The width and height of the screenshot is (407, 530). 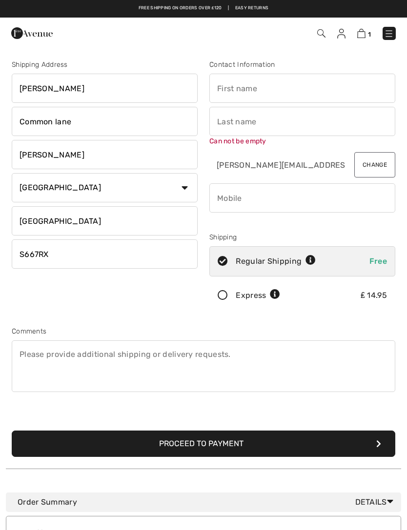 What do you see at coordinates (361, 33) in the screenshot?
I see `img: Shopping Bag` at bounding box center [361, 33].